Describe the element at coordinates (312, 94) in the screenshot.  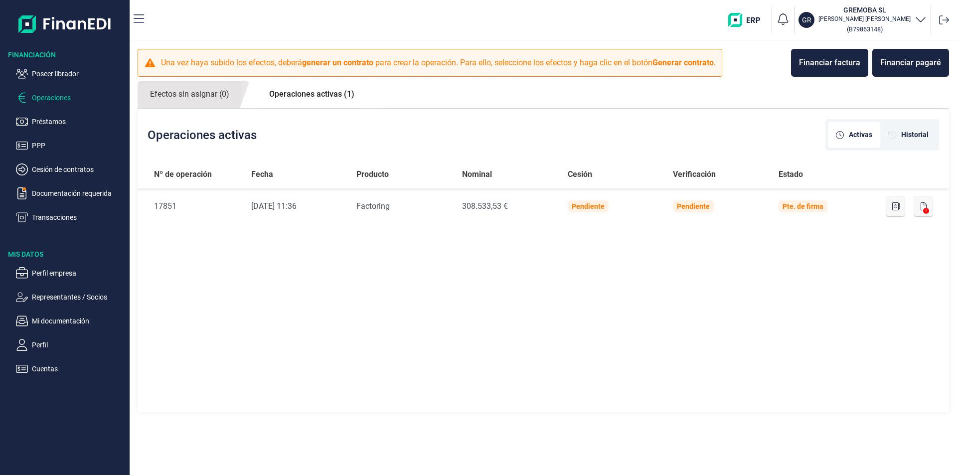
I see `a: Operaciones activas (1)` at that location.